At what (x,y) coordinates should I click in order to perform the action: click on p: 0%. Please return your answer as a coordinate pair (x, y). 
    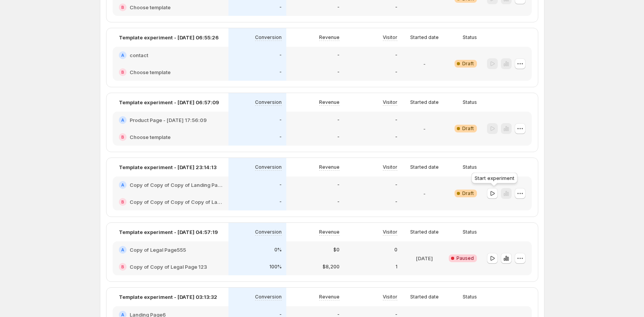
    Looking at the image, I should click on (278, 250).